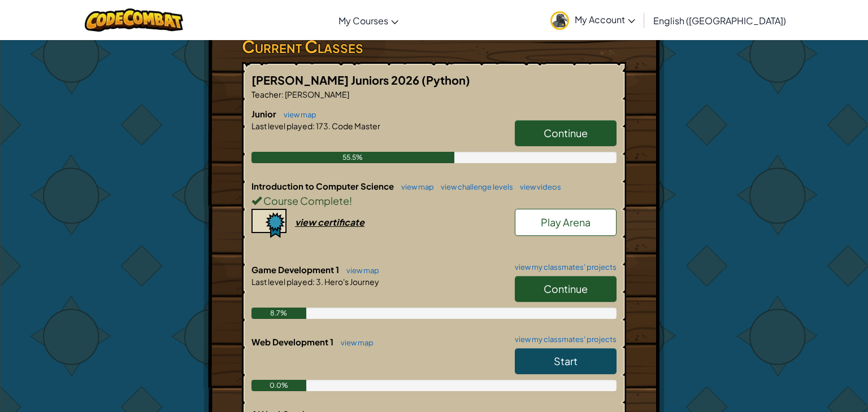 This screenshot has width=868, height=412. Describe the element at coordinates (559, 20) in the screenshot. I see `img: avatar` at that location.